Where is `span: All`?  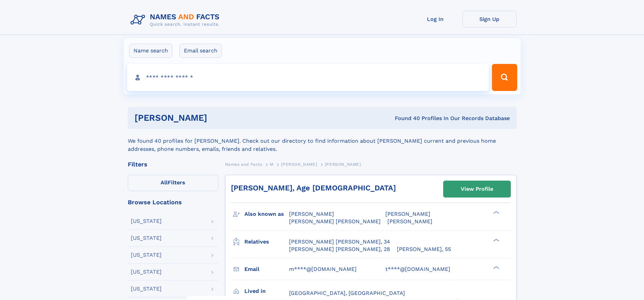
span: All is located at coordinates (164, 182).